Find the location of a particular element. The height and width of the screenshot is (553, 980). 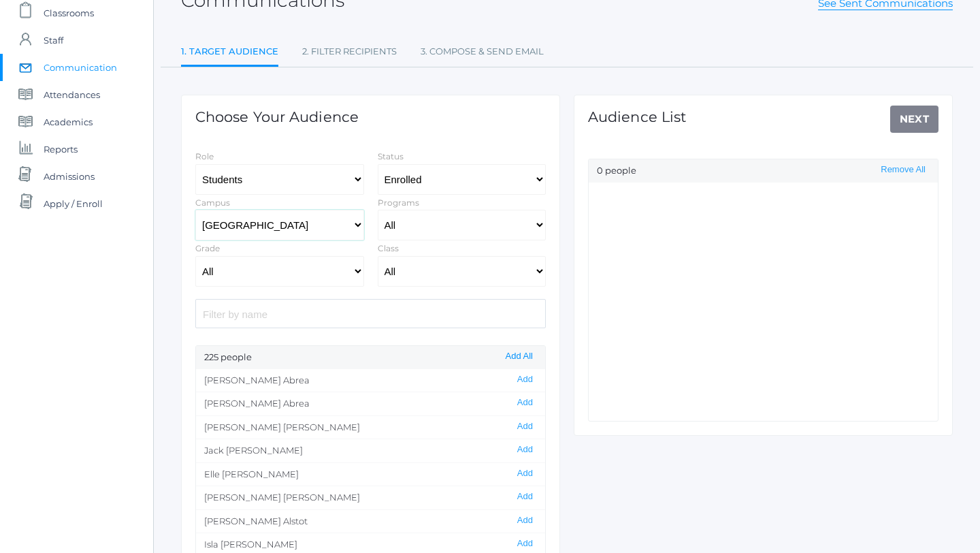

span: Academics is located at coordinates (68, 122).